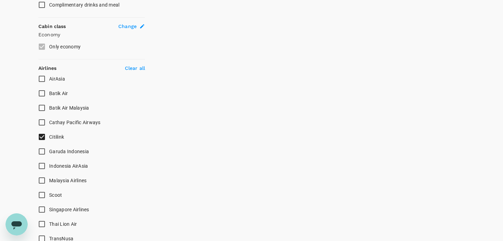 The image size is (503, 241). Describe the element at coordinates (65, 47) in the screenshot. I see `span: Only economy` at that location.